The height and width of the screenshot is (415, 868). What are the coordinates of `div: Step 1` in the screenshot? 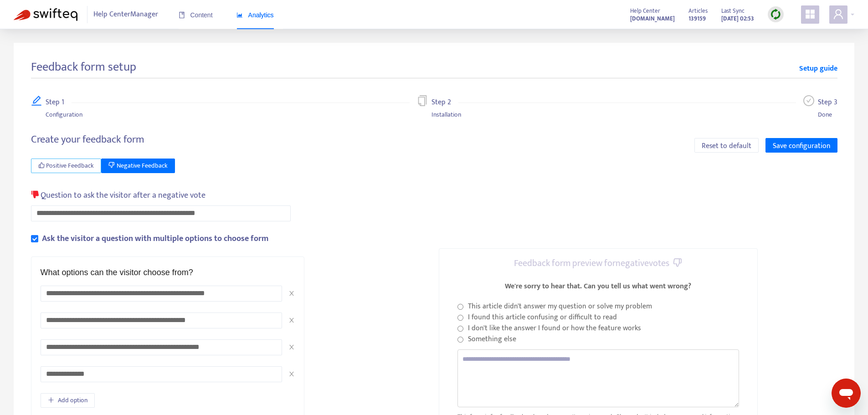 It's located at (58, 102).